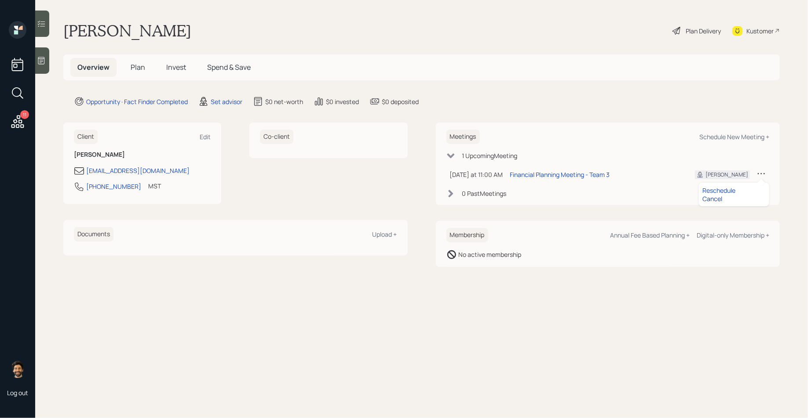  Describe the element at coordinates (94, 234) in the screenshot. I see `h6: Documents` at that location.